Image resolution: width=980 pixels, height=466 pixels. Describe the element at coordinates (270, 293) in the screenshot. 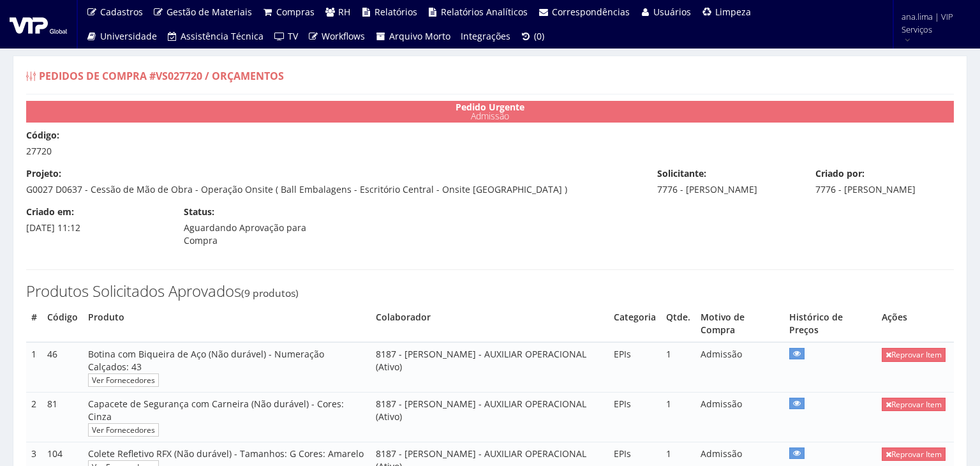

I see `small: (9 produtos)` at that location.